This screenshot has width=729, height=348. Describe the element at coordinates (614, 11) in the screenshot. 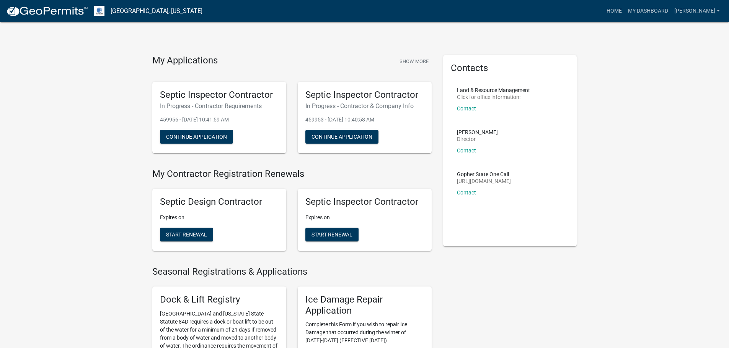

I see `a: Home` at that location.